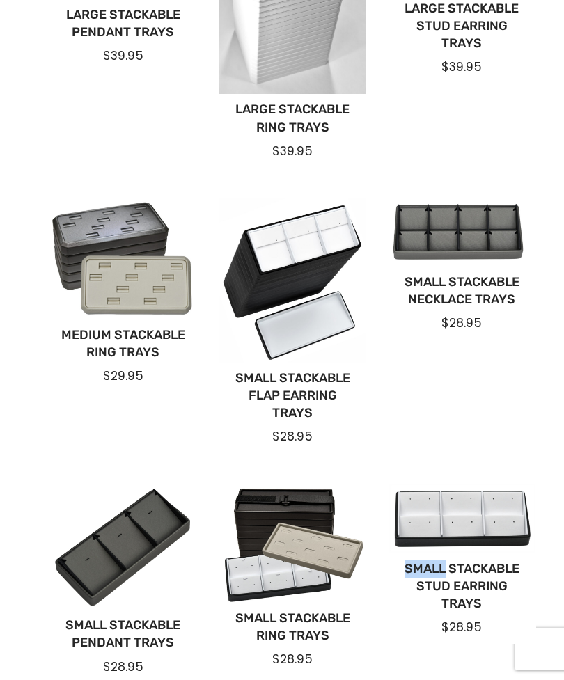  Describe the element at coordinates (461, 291) in the screenshot. I see `a: Small Stackable Necklace Trays` at that location.